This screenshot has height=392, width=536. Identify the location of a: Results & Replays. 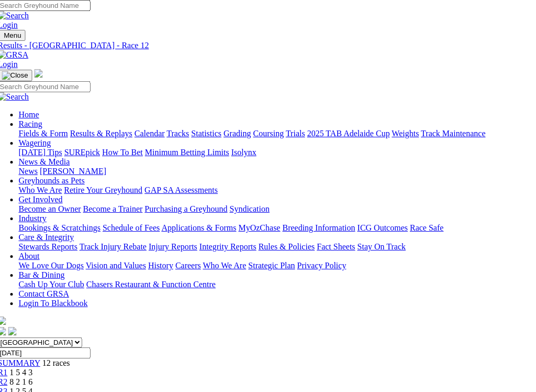
(101, 133).